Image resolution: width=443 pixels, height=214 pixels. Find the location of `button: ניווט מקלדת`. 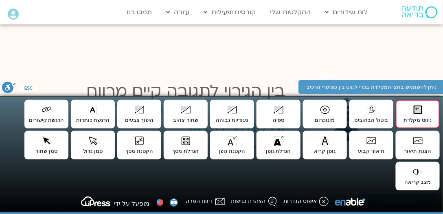

button: ניווט מקלדת is located at coordinates (418, 114).